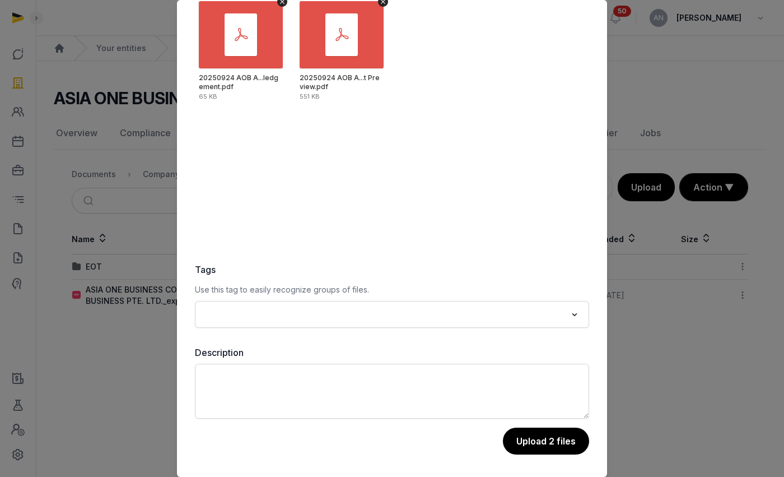 The height and width of the screenshot is (477, 784). I want to click on label: Description, so click(392, 352).